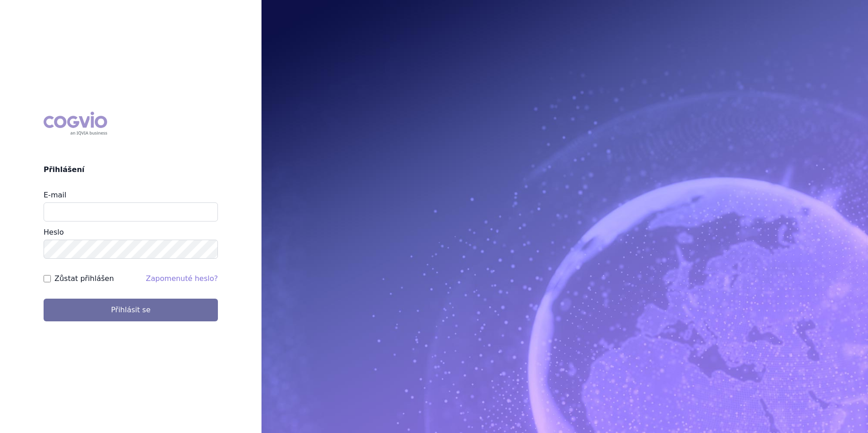 The width and height of the screenshot is (868, 433). Describe the element at coordinates (84, 279) in the screenshot. I see `label: Zůstat přihlášen` at that location.